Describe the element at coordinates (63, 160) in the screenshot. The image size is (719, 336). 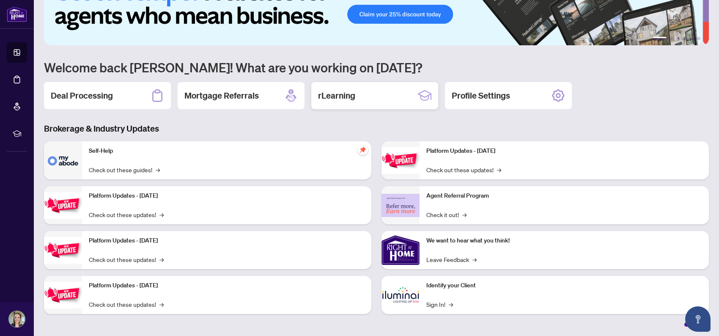
I see `img: Self-Help` at that location.